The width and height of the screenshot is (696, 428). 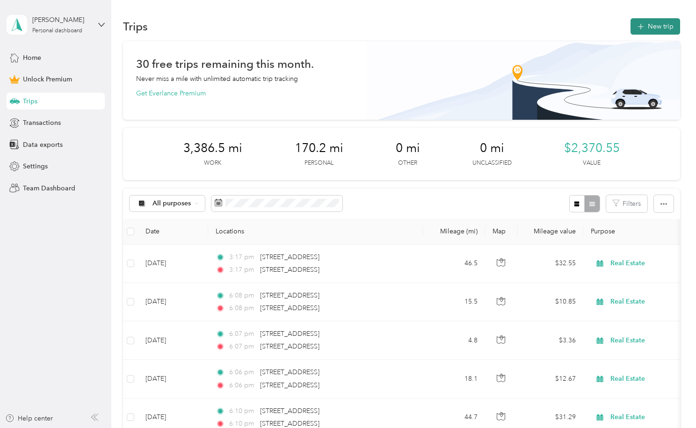 I want to click on button: Get Everlance Premium, so click(x=171, y=93).